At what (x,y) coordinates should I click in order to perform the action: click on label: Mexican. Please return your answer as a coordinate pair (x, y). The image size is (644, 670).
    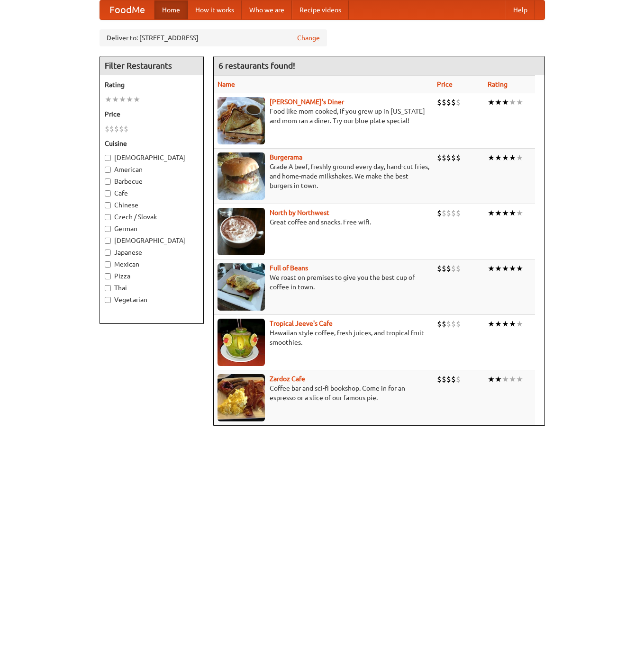
    Looking at the image, I should click on (152, 264).